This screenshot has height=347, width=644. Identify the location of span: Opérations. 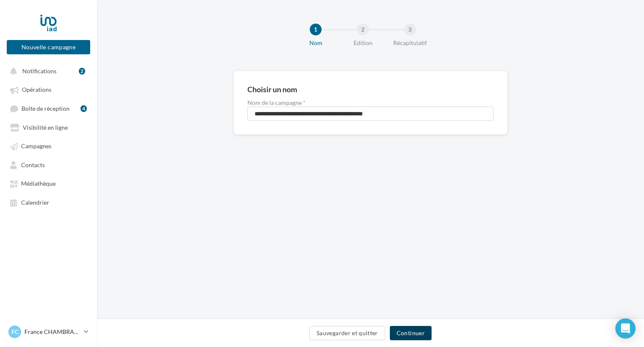
(37, 90).